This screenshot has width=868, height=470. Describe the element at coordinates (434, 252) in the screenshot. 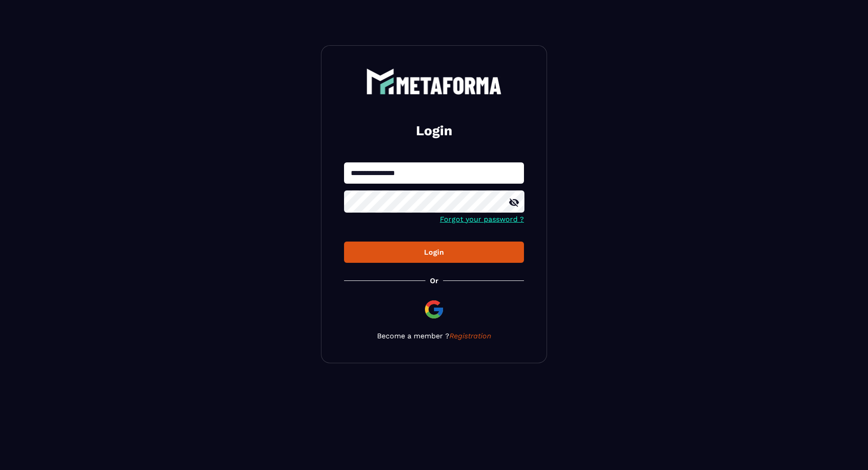

I see `div: Login` at that location.